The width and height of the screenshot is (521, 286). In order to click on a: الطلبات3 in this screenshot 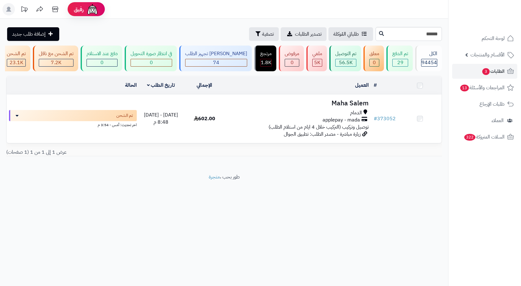, I will do `click(485, 71)`.